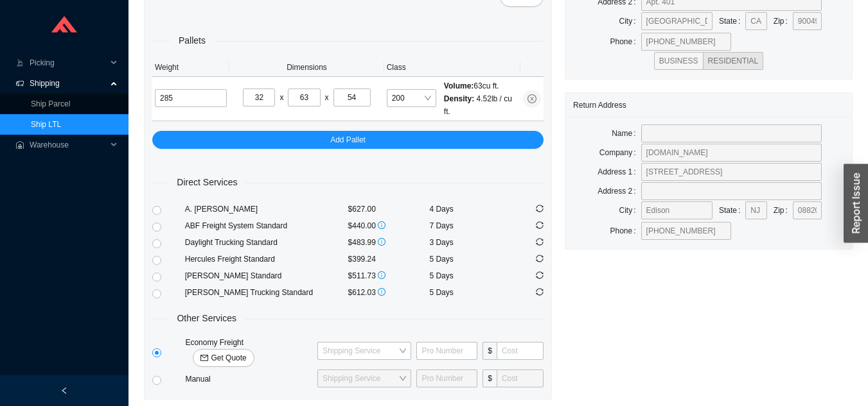 Image resolution: width=868 pixels, height=406 pixels. Describe the element at coordinates (532, 99) in the screenshot. I see `button: close-circle` at that location.